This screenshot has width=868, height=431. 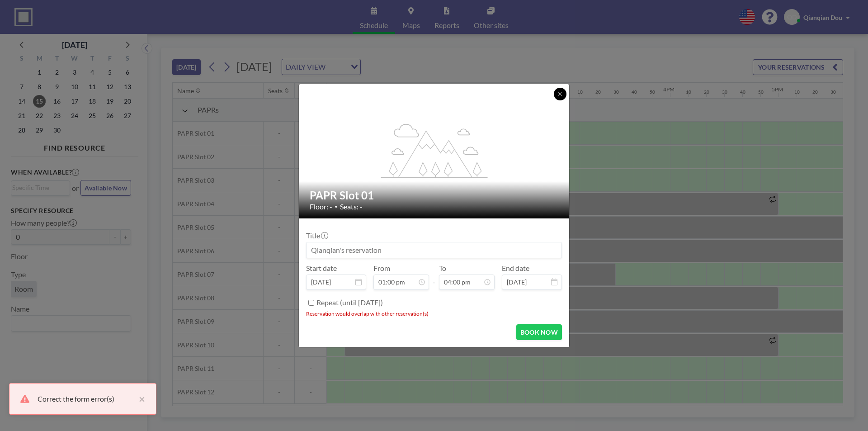 What do you see at coordinates (443, 268) in the screenshot?
I see `label: To` at bounding box center [443, 268].